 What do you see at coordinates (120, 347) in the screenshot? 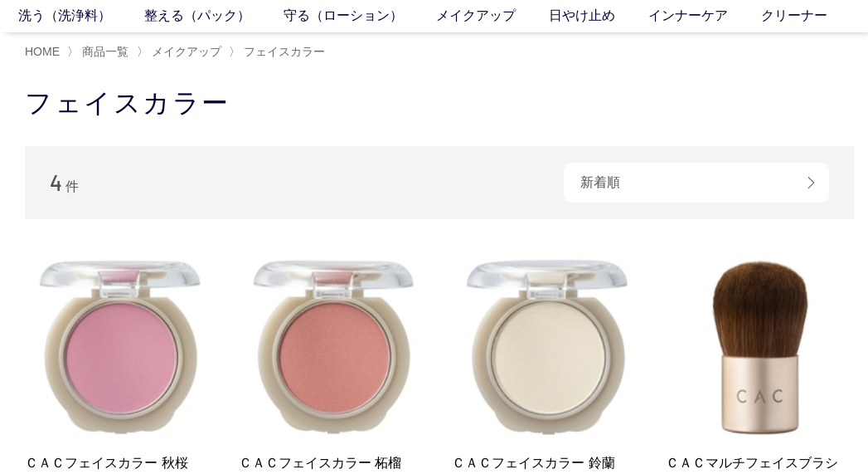
I see `a: ＣＡＣフェイスカラー 秋桜（こすもす）` at bounding box center [120, 347].